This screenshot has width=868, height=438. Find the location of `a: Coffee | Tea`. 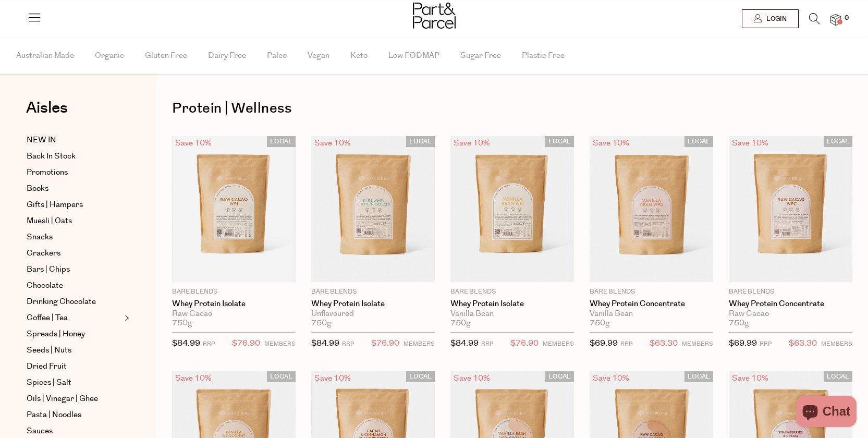

a: Coffee | Tea is located at coordinates (74, 318).